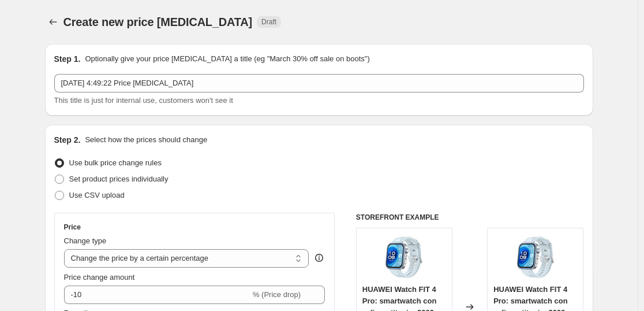  I want to click on button: Price change jobs, so click(53, 22).